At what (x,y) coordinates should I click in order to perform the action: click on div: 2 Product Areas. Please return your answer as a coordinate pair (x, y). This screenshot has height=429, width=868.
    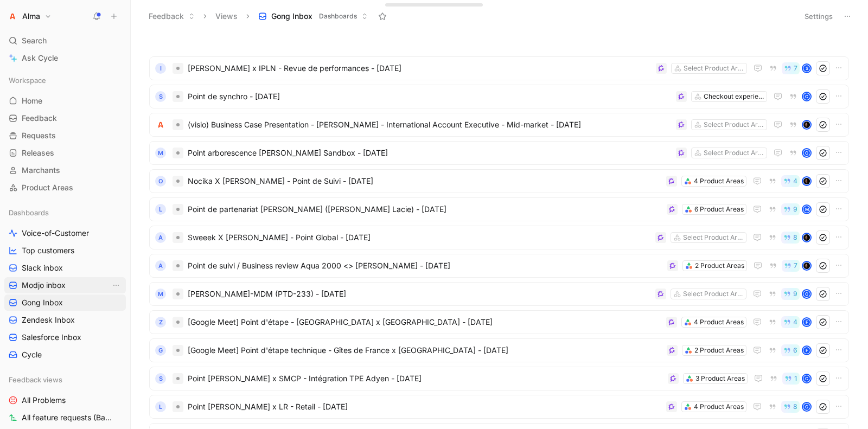
    Looking at the image, I should click on (719, 266).